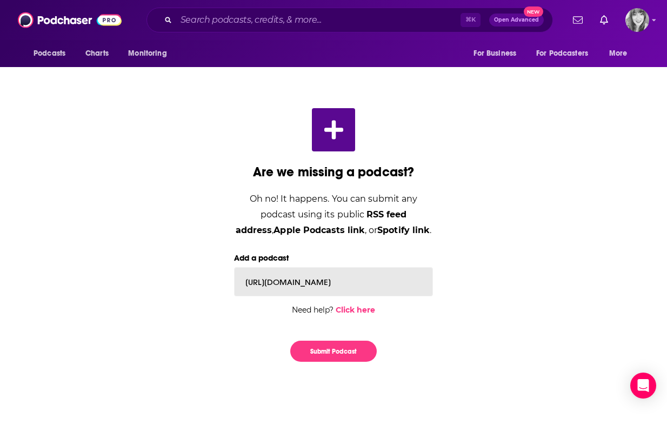 The width and height of the screenshot is (667, 431). Describe the element at coordinates (70, 20) in the screenshot. I see `img: Podchaser - Follow, Share and Rate Podcasts` at that location.